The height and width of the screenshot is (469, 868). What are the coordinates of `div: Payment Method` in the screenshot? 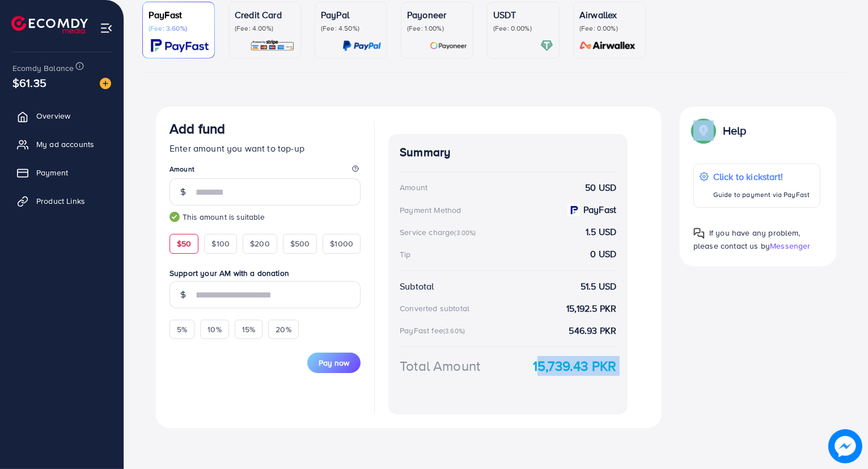 It's located at (430, 210).